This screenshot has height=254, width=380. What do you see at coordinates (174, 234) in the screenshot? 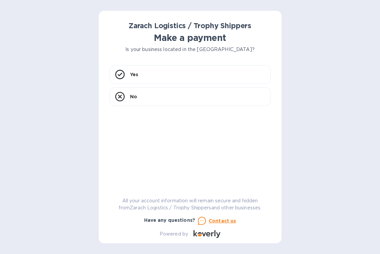
I see `p: Powered by` at bounding box center [174, 234].